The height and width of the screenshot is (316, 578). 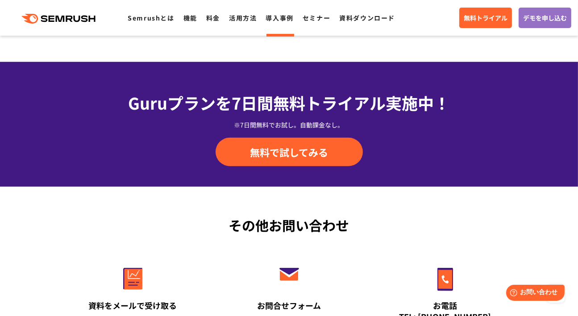 I want to click on a: 無料で試してみる, so click(x=289, y=152).